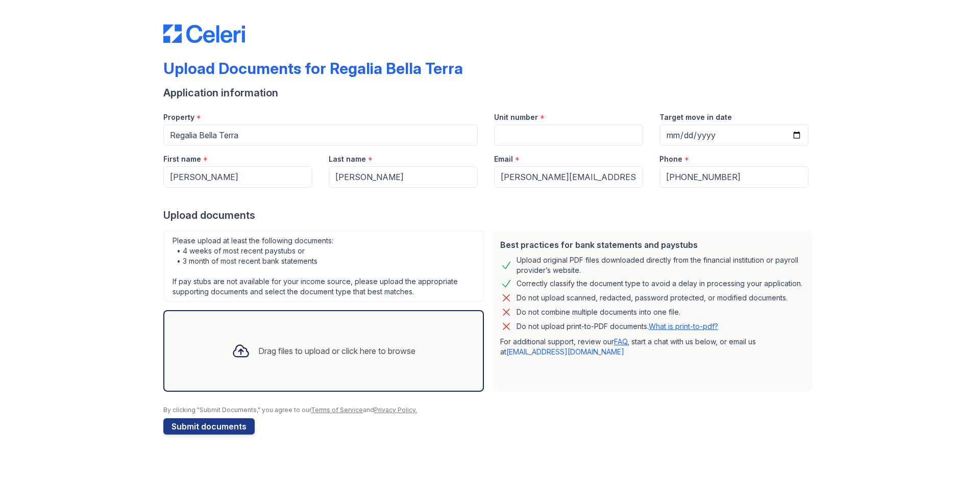 This screenshot has height=482, width=980. I want to click on label: Property, so click(179, 118).